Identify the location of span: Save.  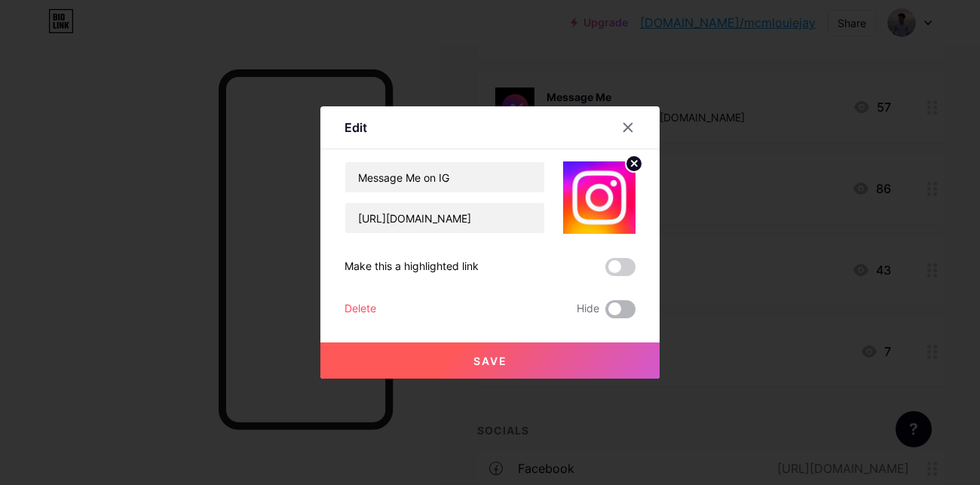
(490, 360).